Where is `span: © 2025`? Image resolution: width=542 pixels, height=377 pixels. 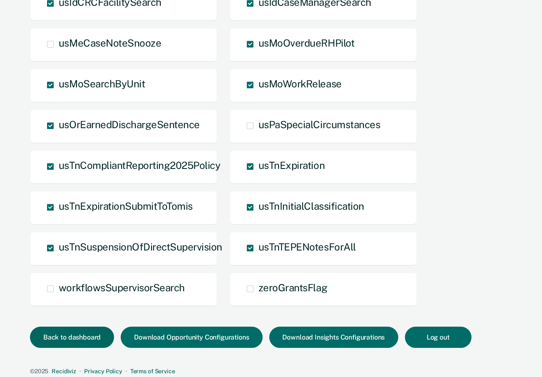 span: © 2025 is located at coordinates (39, 371).